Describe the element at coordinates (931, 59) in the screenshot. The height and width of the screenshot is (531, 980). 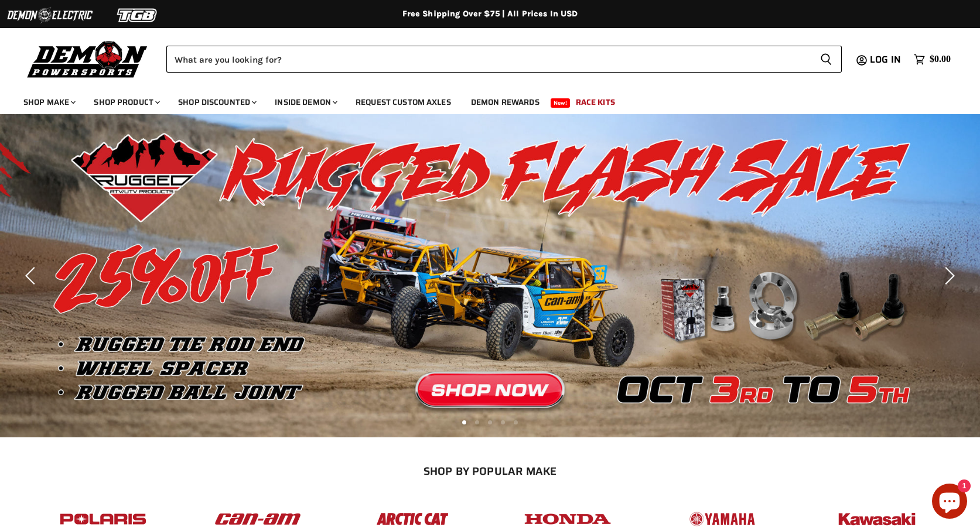
I see `a: $0.00` at that location.